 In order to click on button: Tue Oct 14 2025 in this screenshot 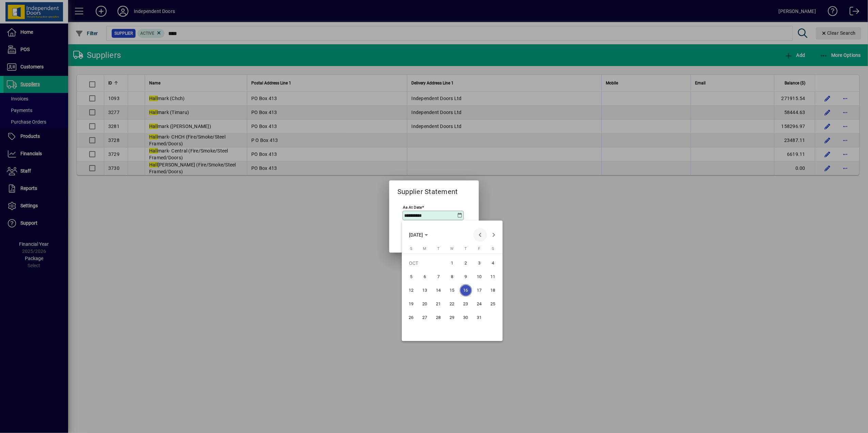, I will do `click(439, 290)`.